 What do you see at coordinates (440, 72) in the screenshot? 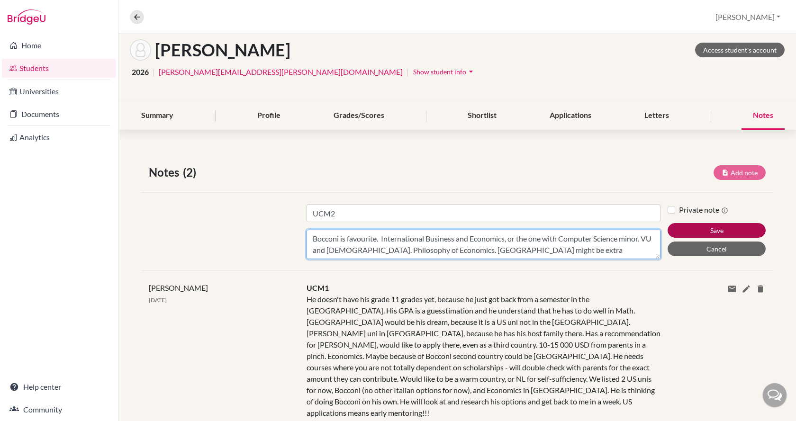
I see `span: Show student info` at bounding box center [440, 72].